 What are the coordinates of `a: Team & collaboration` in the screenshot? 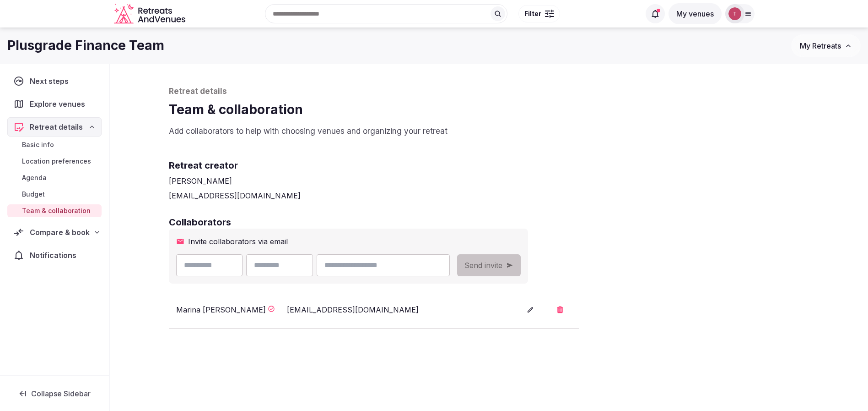 It's located at (55, 210).